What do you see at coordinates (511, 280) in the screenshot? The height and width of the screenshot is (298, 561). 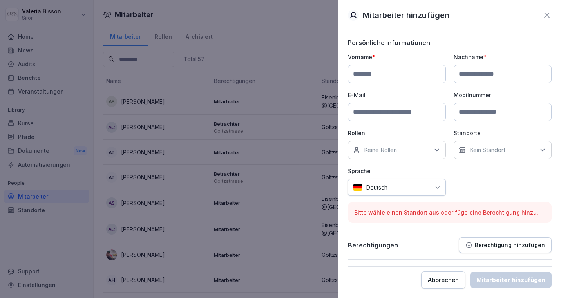 I see `button: Mitarbeiter hinzufügen` at bounding box center [511, 280].